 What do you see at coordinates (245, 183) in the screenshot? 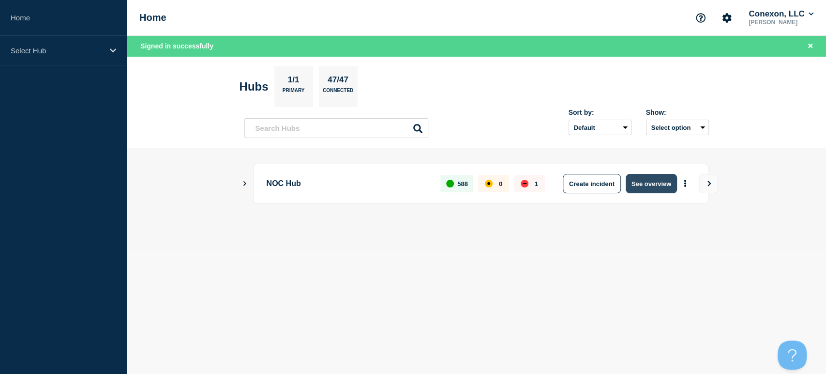
I see `button: Show Connected Hubs` at bounding box center [245, 183].